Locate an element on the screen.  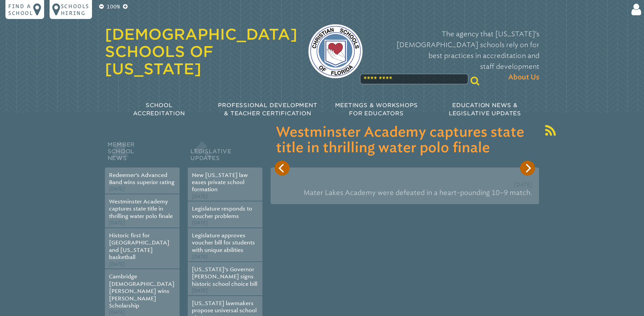
p: 100% is located at coordinates (113, 7).